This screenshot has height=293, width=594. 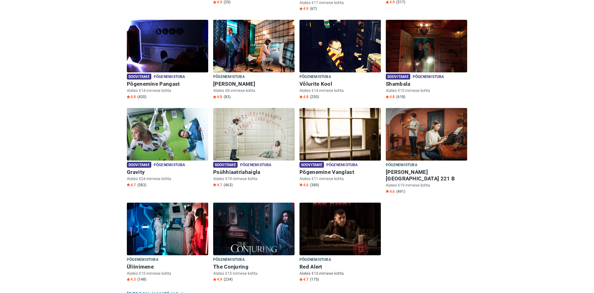 What do you see at coordinates (340, 273) in the screenshot?
I see `p: Alates €13 inimese kohta` at bounding box center [340, 273].